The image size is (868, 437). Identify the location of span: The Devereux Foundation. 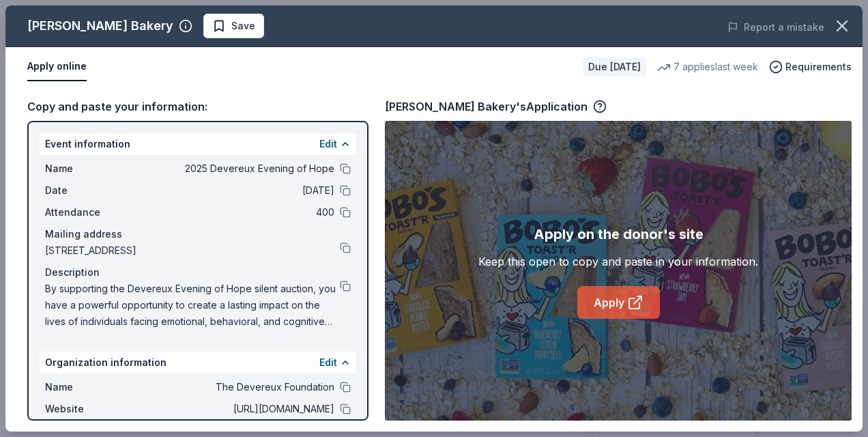
(235, 387).